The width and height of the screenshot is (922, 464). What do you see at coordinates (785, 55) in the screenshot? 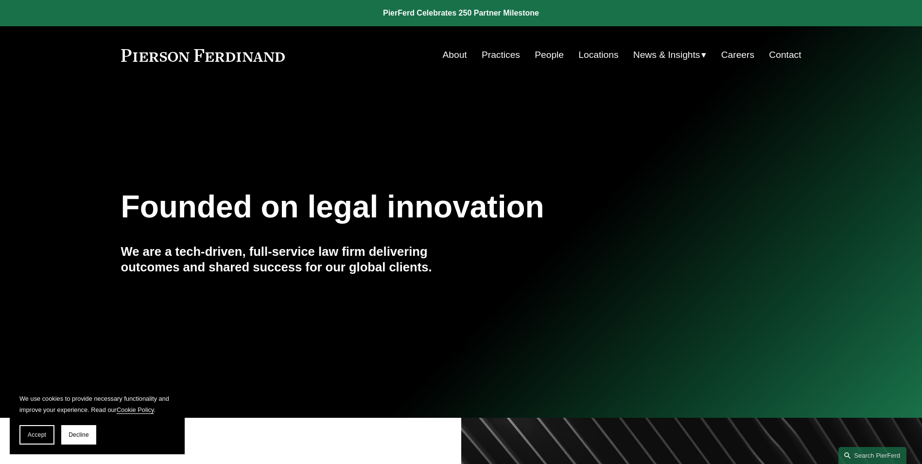
I see `a: Contact` at bounding box center [785, 55].